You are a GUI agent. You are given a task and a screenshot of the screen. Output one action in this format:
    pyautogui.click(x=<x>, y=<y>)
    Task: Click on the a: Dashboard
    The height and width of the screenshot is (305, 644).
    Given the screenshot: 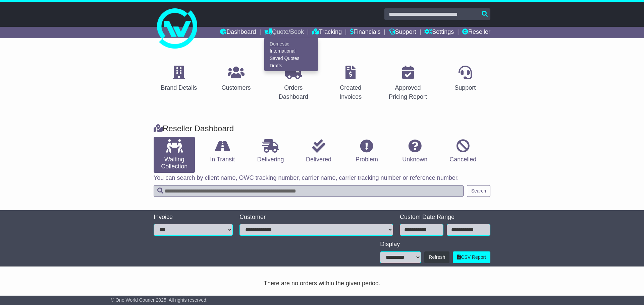 What is the action you would take?
    pyautogui.click(x=238, y=32)
    